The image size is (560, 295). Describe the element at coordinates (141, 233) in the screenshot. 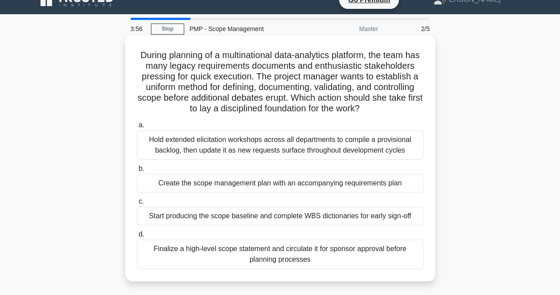

I see `span: d.` at that location.